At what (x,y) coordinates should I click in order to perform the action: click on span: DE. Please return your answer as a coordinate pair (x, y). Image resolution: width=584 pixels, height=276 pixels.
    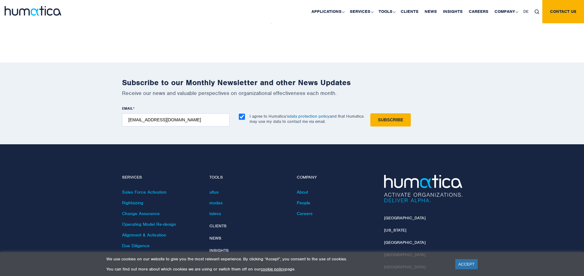
    Looking at the image, I should click on (526, 11).